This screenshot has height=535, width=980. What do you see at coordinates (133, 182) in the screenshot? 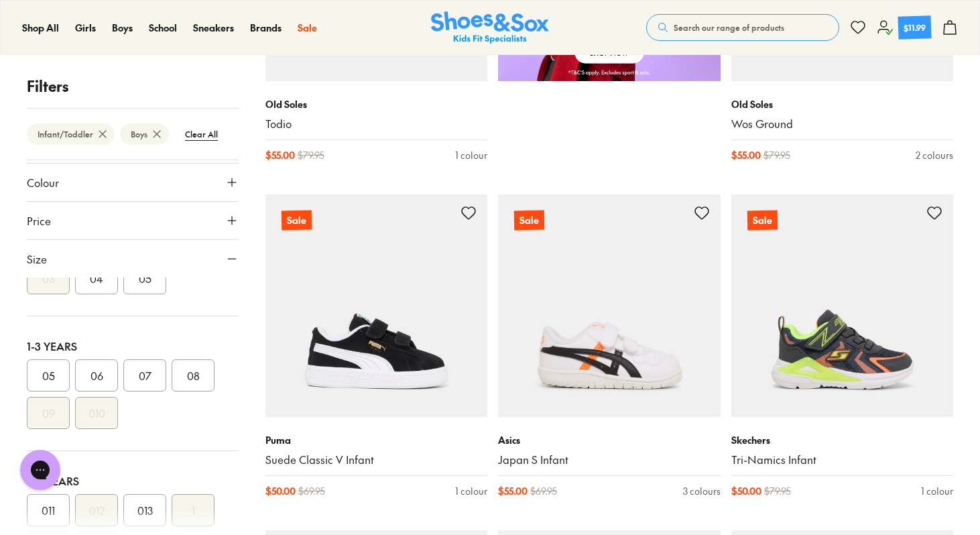
I see `button: Colour` at bounding box center [133, 182].